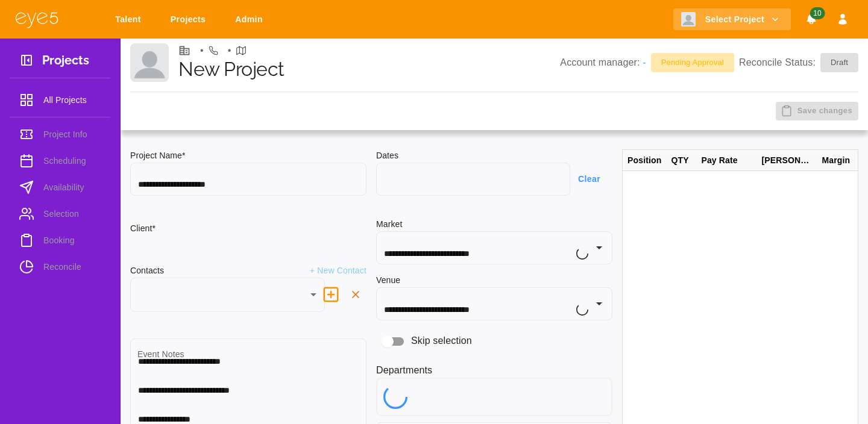  Describe the element at coordinates (130, 19) in the screenshot. I see `a: Talent` at that location.